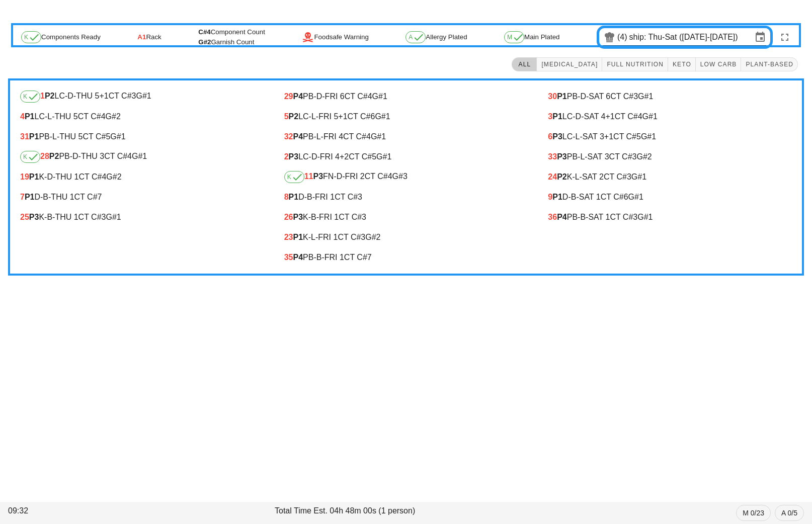 This screenshot has width=812, height=524. What do you see at coordinates (406, 137) in the screenshot?
I see `div: PB-L-FRI 4 CT C#4` at bounding box center [406, 137].